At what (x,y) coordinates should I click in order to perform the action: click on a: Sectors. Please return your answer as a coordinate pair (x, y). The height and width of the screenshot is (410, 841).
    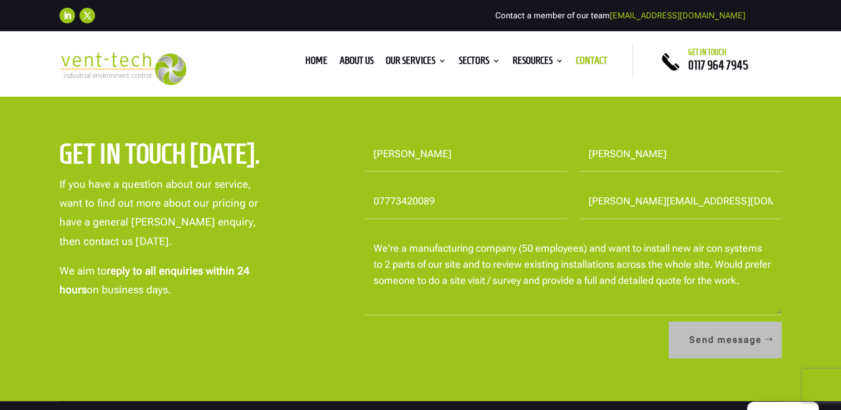
    Looking at the image, I should click on (479, 63).